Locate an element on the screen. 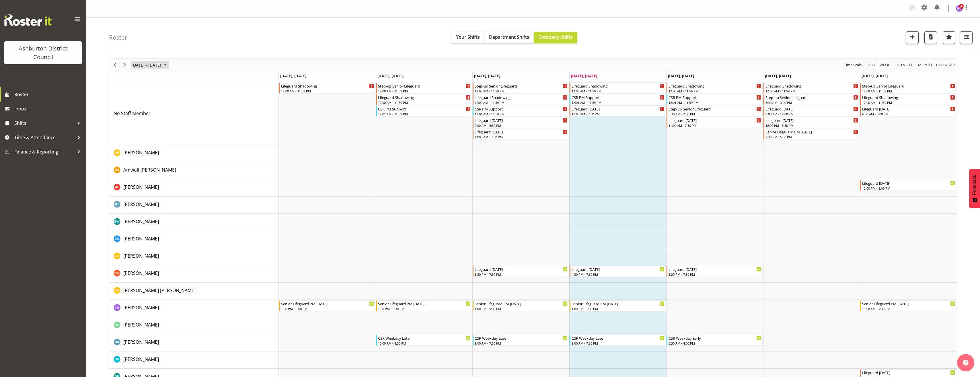  div: 1:00 PM - 1:30 PM is located at coordinates (618, 309).